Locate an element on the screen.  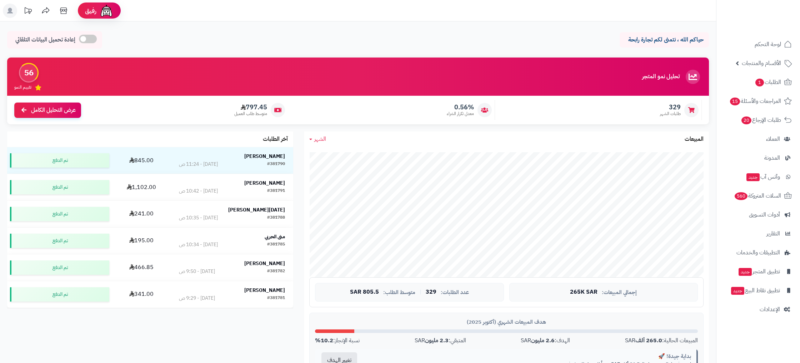
span: الإعدادات is located at coordinates (769, 309).